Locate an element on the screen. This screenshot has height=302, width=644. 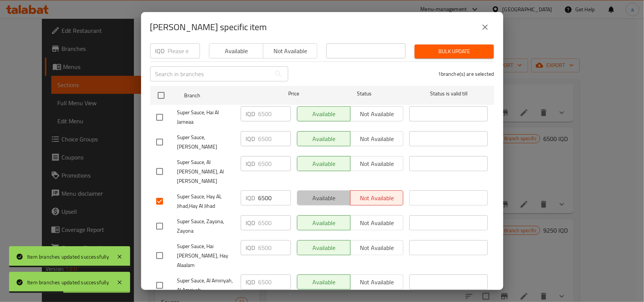
span: Branch is located at coordinates (223, 96).